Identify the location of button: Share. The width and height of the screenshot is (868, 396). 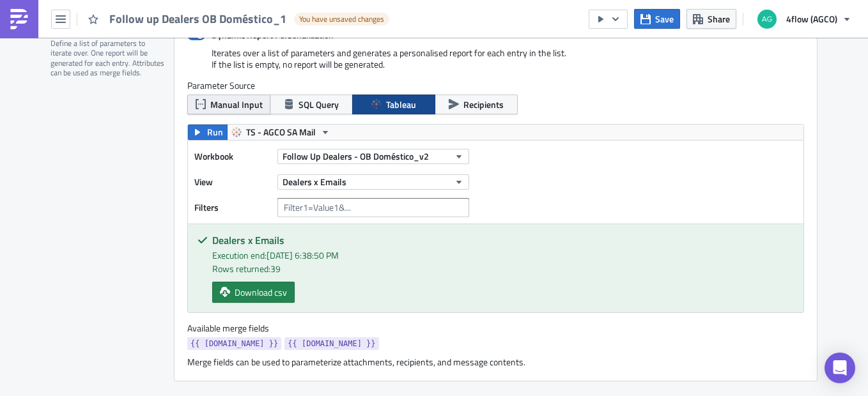
(712, 19).